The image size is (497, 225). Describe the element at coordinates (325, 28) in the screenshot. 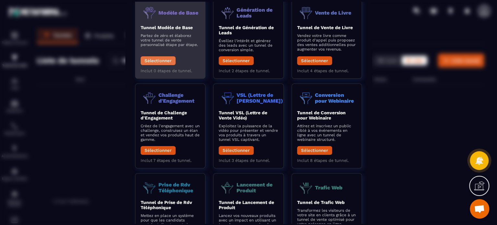

I see `b: Tunnel de Vente de Livre` at that location.